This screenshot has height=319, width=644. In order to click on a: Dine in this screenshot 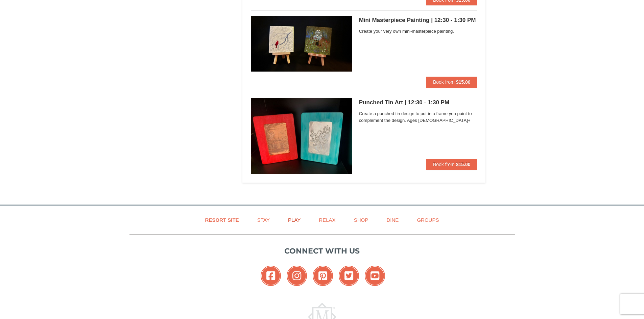, I will do `click(393, 220)`.